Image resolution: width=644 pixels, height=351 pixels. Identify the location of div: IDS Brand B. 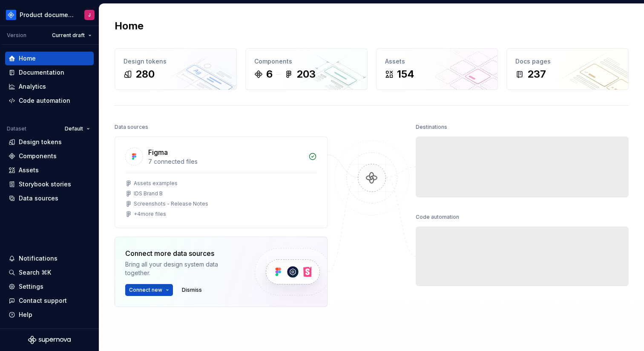
(148, 194).